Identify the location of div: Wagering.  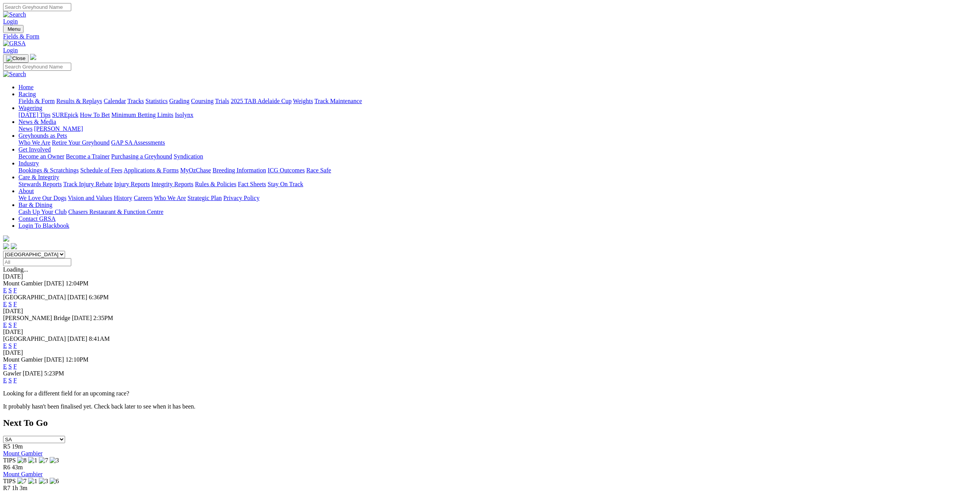
(497, 115).